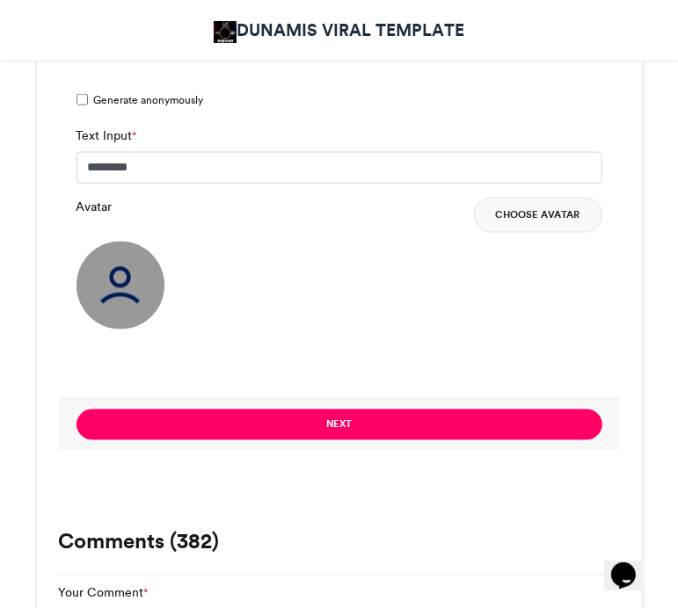 Image resolution: width=678 pixels, height=608 pixels. Describe the element at coordinates (225, 32) in the screenshot. I see `img: DUNAMIS VIRAL TEMPLATE` at that location.